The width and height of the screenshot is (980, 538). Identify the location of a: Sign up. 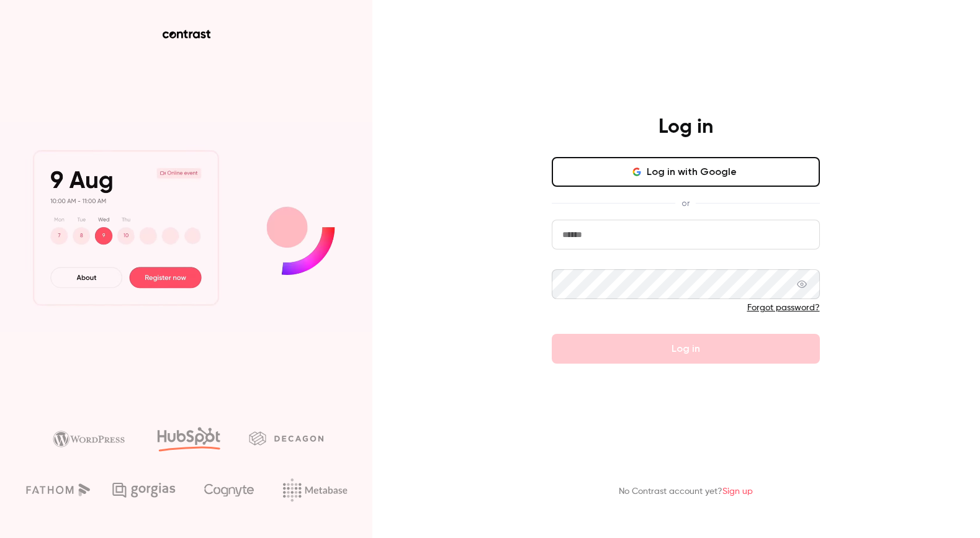
(737, 492).